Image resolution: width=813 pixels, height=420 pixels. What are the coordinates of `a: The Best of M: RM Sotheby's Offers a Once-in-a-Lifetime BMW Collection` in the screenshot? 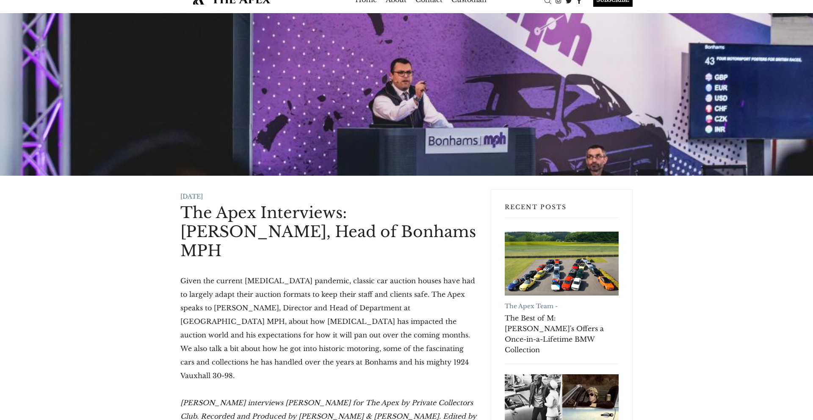 It's located at (562, 263).